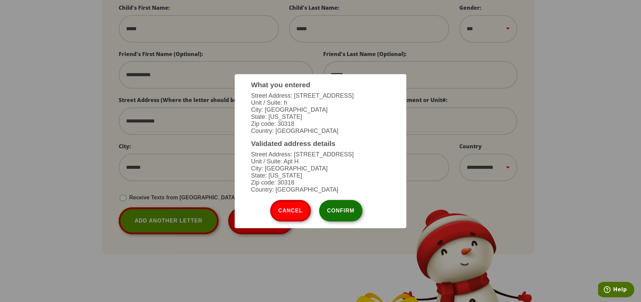  I want to click on li: Unit / Suite: h, so click(321, 103).